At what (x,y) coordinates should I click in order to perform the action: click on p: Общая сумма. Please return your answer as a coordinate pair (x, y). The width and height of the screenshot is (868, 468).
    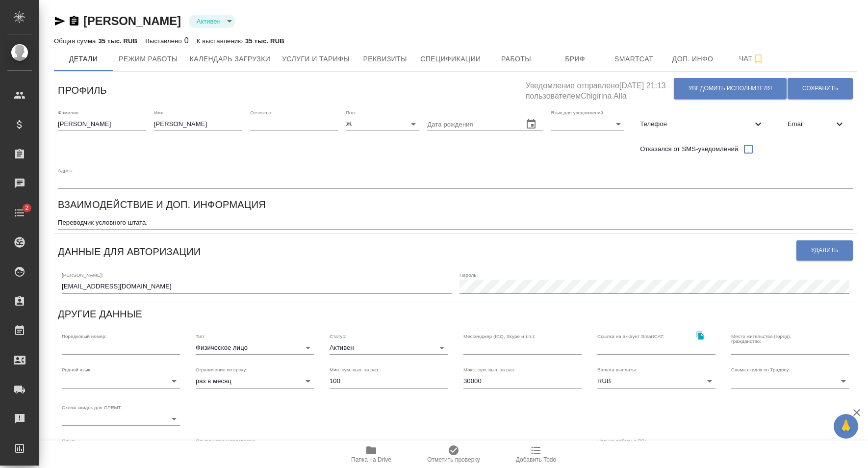
    Looking at the image, I should click on (76, 41).